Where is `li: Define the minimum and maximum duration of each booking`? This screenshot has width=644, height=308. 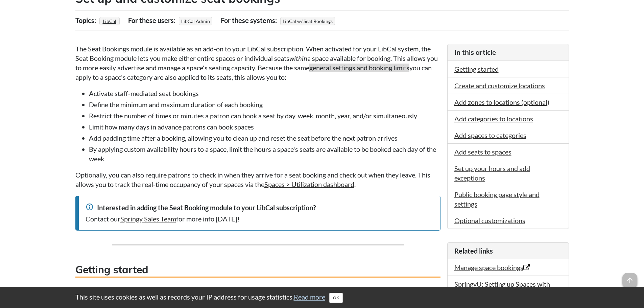
li: Define the minimum and maximum duration of each booking is located at coordinates (265, 104).